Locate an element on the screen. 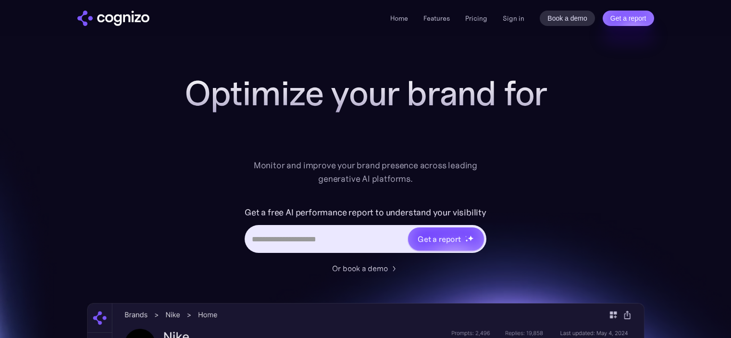 This screenshot has width=731, height=338. a: Home is located at coordinates (399, 18).